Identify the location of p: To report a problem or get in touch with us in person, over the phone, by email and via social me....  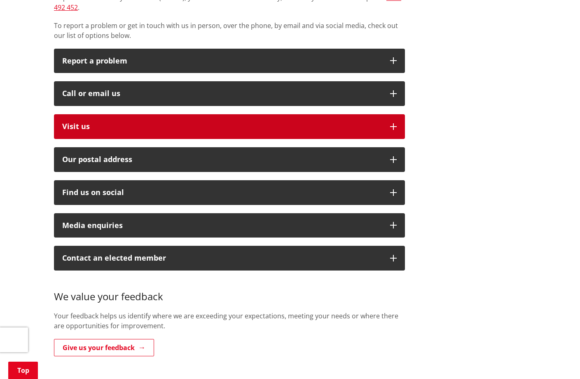
(230, 31).